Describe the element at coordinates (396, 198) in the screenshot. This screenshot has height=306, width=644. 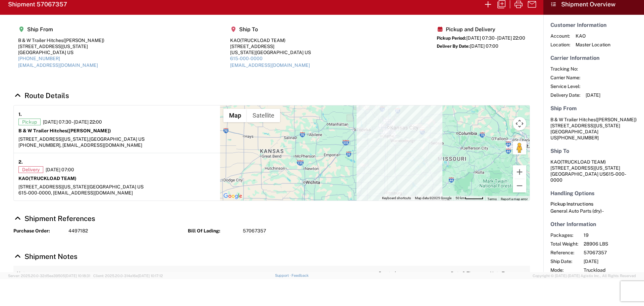
I see `button: Keyboard shortcuts` at that location.